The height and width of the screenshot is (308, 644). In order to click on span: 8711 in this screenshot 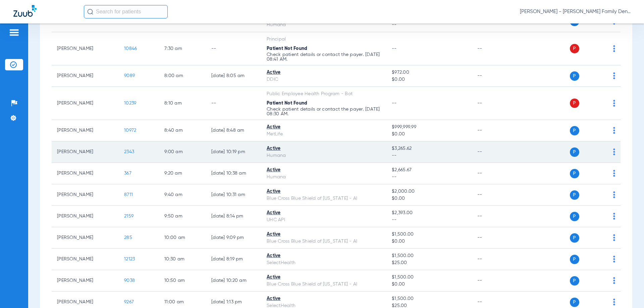, I will do `click(128, 195)`.